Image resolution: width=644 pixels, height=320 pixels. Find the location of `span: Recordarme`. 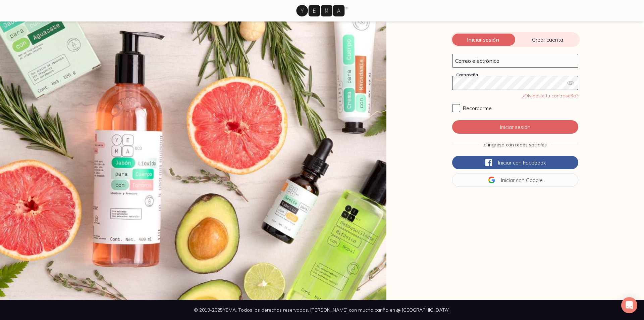

span: Recordarme is located at coordinates (477, 108).